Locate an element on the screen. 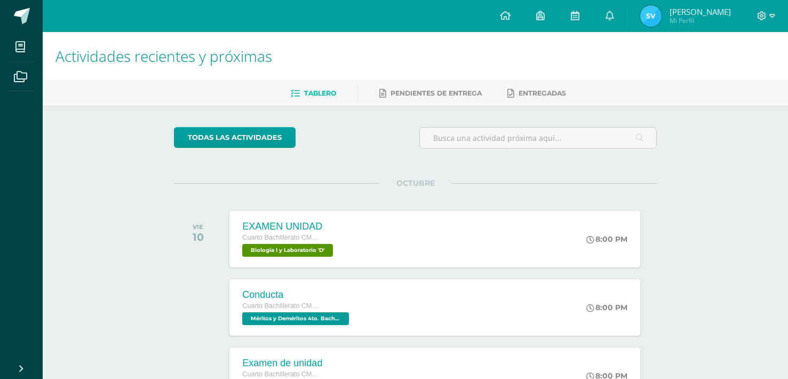  span: Méritos y Deméritos 4to. Bach. en CCLL. "D" 'D' is located at coordinates (296, 318).